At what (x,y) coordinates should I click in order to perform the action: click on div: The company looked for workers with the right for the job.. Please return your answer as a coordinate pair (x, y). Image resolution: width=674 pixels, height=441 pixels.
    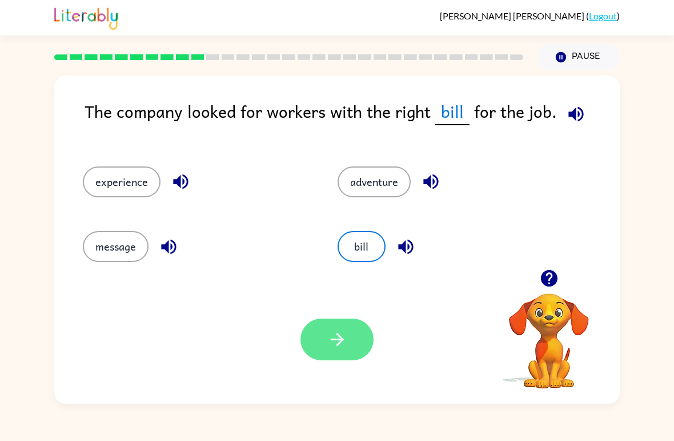
    Looking at the image, I should click on (352, 121).